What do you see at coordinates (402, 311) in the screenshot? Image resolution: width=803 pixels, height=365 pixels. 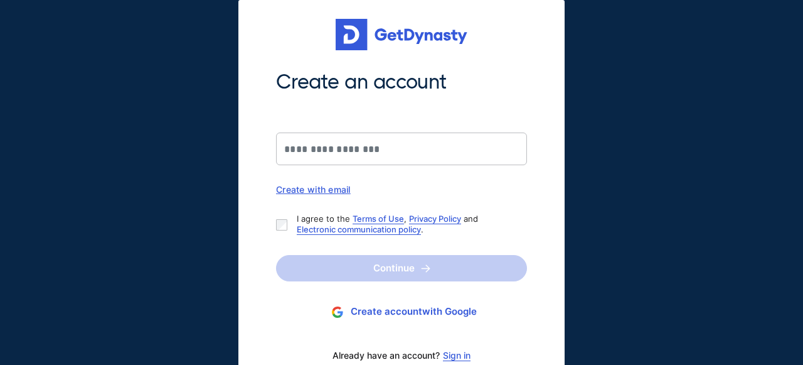 I see `button: Create accountwith Google` at bounding box center [402, 311].